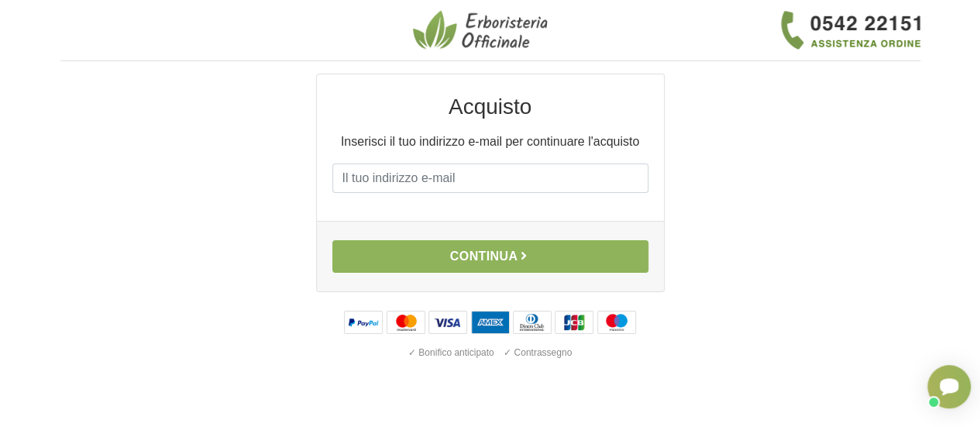  Describe the element at coordinates (490, 179) in the screenshot. I see `input: Il tuo indirizzo e-mail` at that location.